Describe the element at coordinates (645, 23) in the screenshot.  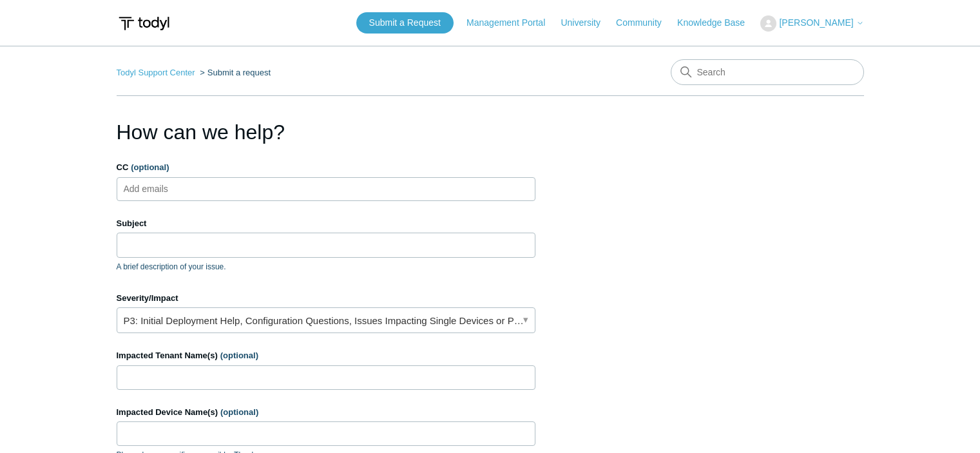
I see `a: Community` at that location.